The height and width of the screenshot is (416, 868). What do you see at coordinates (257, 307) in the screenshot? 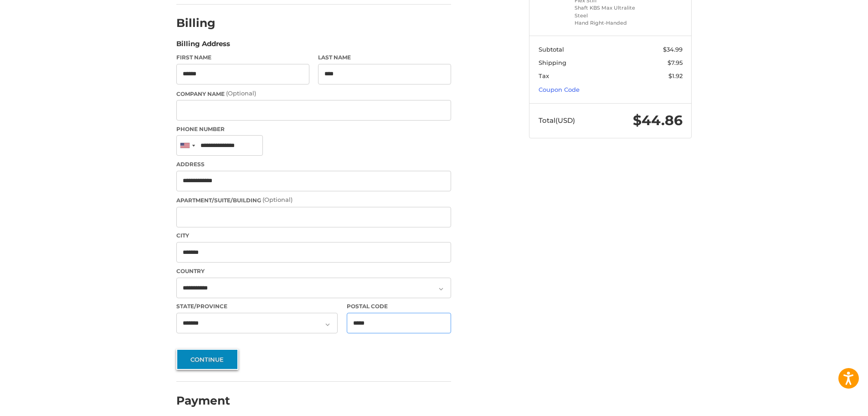
I see `label: State/Province` at bounding box center [257, 307].